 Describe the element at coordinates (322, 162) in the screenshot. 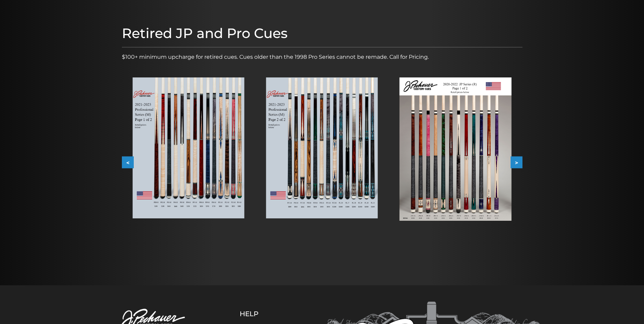

I see `div: Carousel Navigation` at that location.